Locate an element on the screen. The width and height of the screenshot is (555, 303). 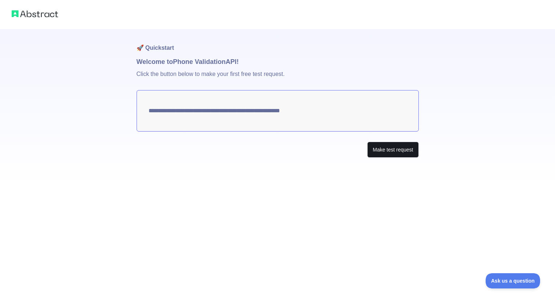
p: Click the button below to make your first free test request. is located at coordinates (277, 78).